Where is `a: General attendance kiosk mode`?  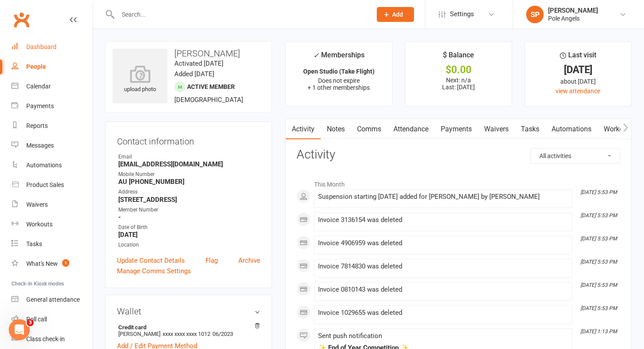 a: General attendance kiosk mode is located at coordinates (52, 299).